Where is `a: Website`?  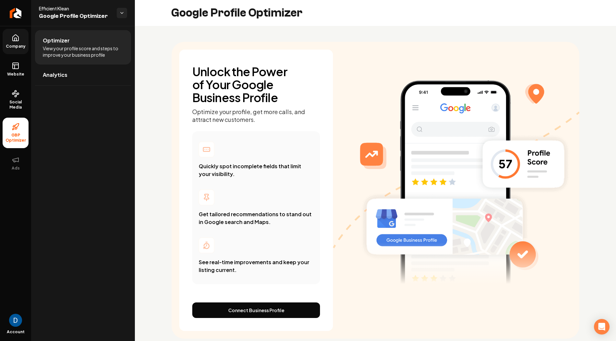
a: Website is located at coordinates (16, 69).